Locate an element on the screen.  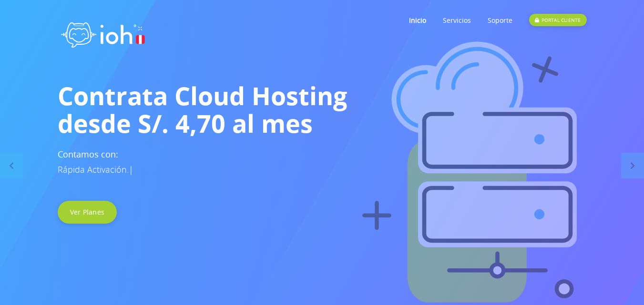
a: PORTAL CLIENTE is located at coordinates (558, 20).